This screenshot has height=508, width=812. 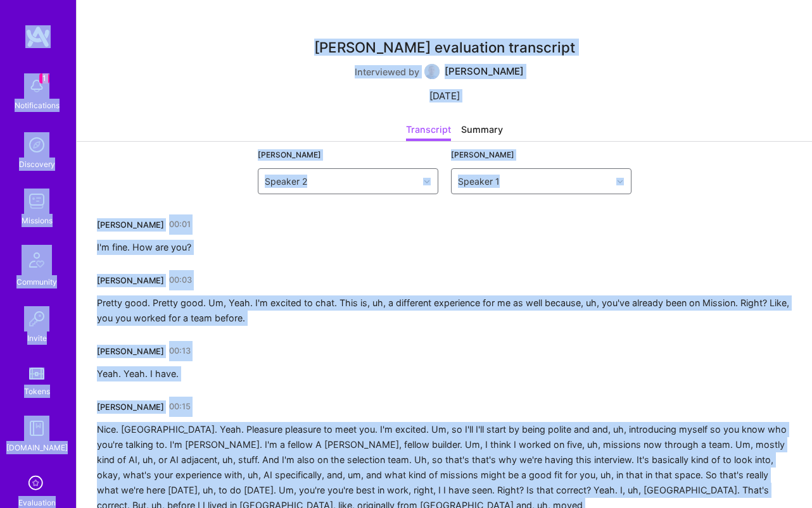 I want to click on div: Pretty good. Pretty good. Um, Yeah. I'm excited to chat. This is, uh, a different experience for ..., so click(x=444, y=311).